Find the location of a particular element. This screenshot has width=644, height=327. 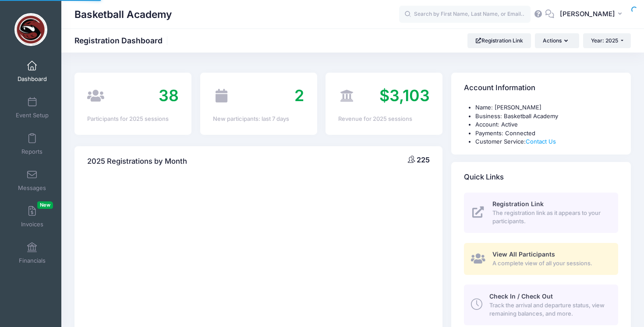

span: 38 is located at coordinates (169, 95).